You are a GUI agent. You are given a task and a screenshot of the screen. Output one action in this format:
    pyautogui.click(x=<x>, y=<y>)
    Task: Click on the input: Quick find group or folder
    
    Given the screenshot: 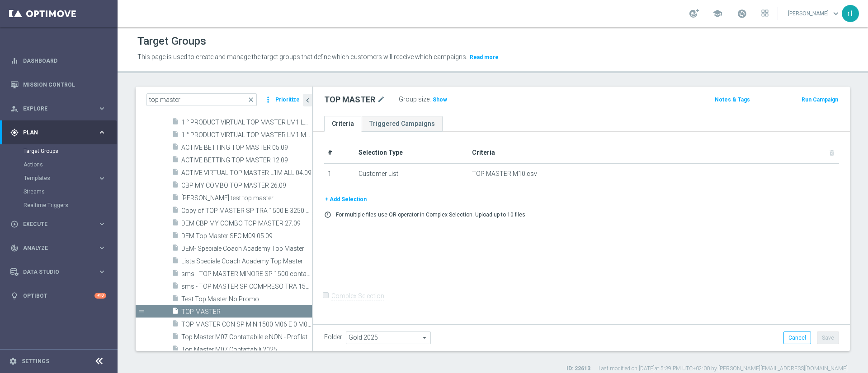 What is the action you would take?
    pyautogui.click(x=202, y=100)
    